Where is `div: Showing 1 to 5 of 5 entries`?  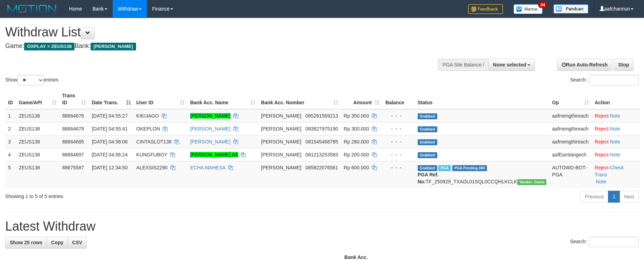 div: Showing 1 to 5 of 5 entries is located at coordinates (134, 195).